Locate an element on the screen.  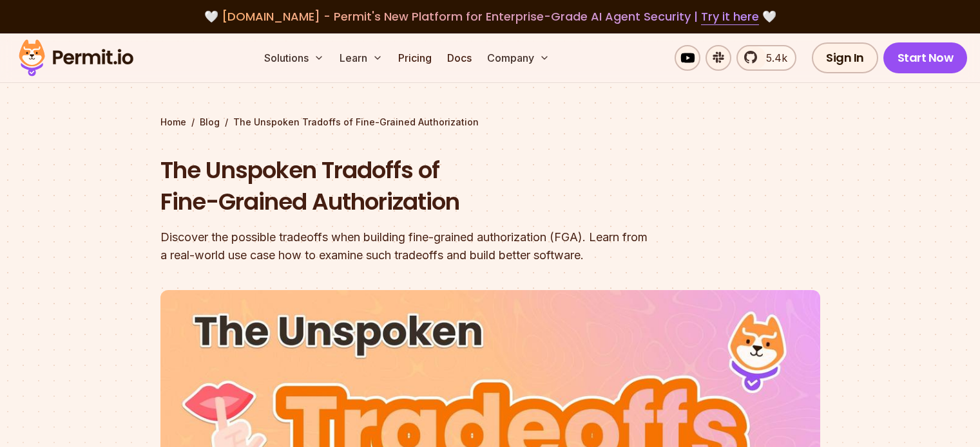
button: Company is located at coordinates (518, 58).